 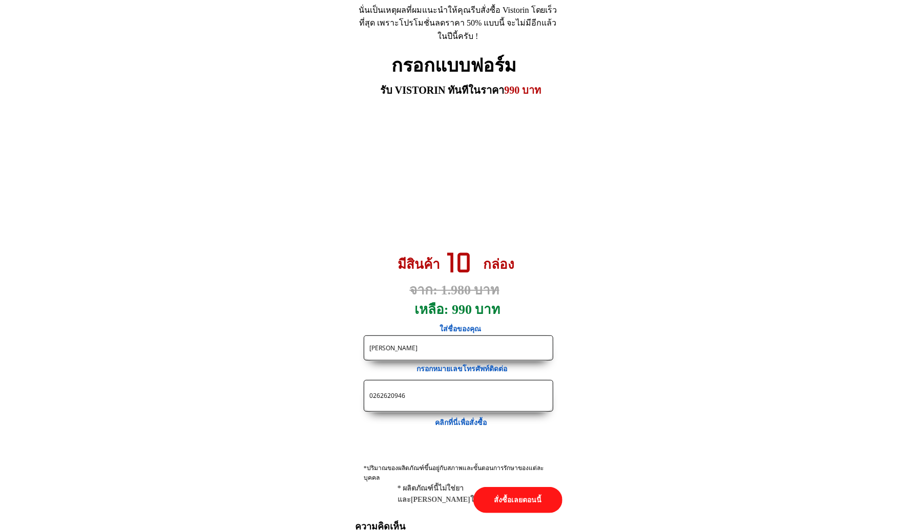 What do you see at coordinates (458, 396) in the screenshot?
I see `input: เบอร์โทรศัพท์` at bounding box center [458, 396].